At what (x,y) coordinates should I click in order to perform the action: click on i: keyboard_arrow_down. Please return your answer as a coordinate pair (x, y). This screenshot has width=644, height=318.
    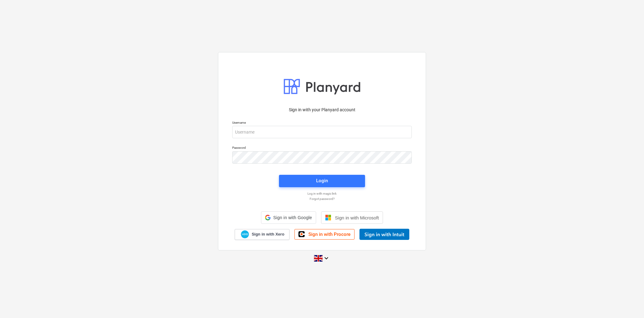
    Looking at the image, I should click on (326, 258).